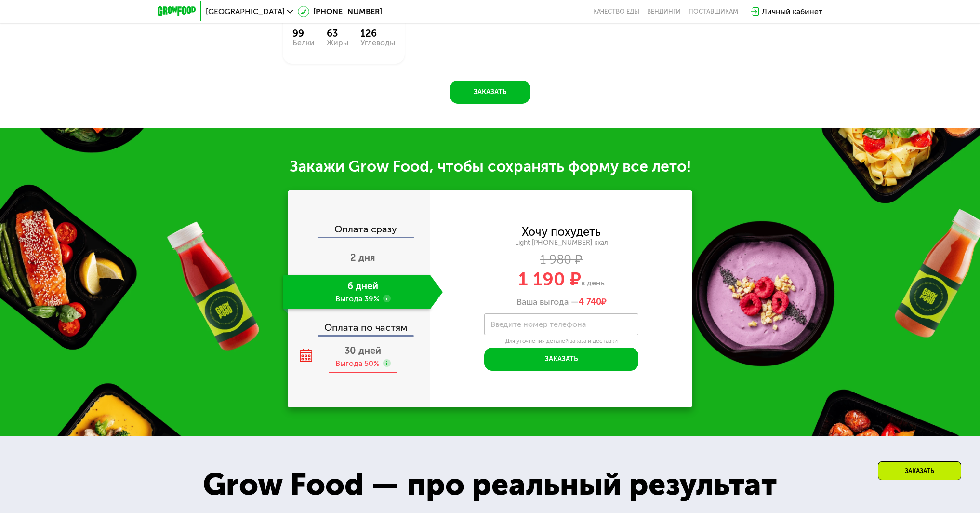 The height and width of the screenshot is (513, 980). I want to click on div: Белки, so click(304, 43).